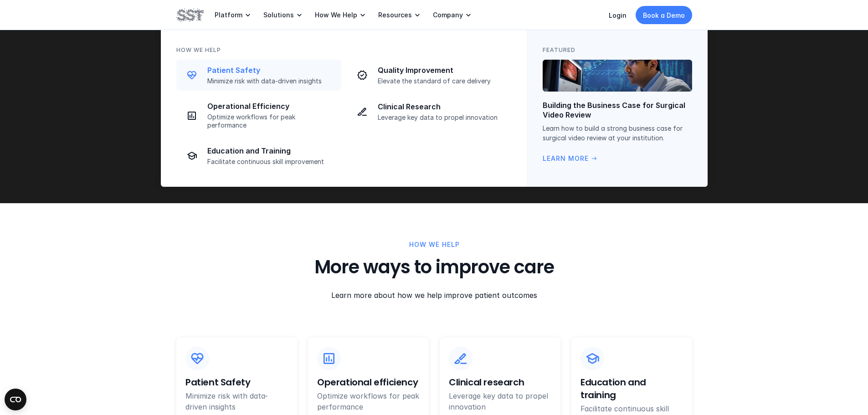  I want to click on p: Building the Business Case for Surgical Video Review, so click(617, 111).